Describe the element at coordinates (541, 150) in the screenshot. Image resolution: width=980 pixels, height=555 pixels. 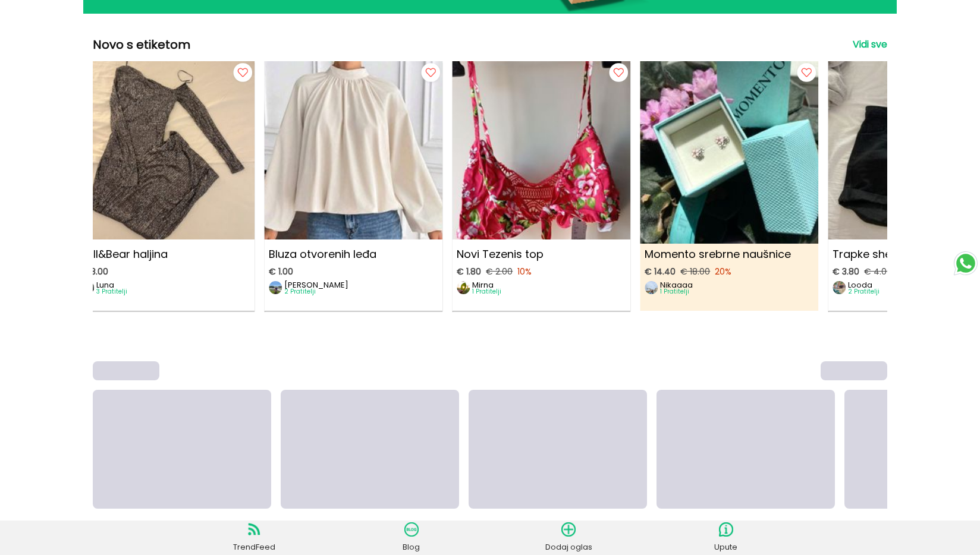
I see `img: Novi Tezenis top` at that location.